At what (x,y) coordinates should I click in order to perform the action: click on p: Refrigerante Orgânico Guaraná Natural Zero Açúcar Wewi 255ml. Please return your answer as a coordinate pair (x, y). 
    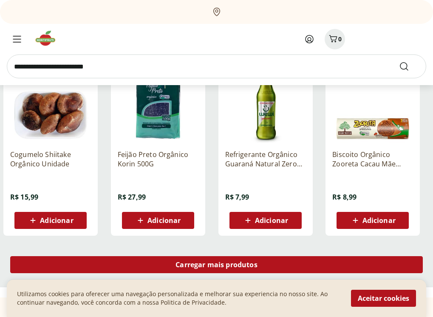
    Looking at the image, I should click on (266, 159).